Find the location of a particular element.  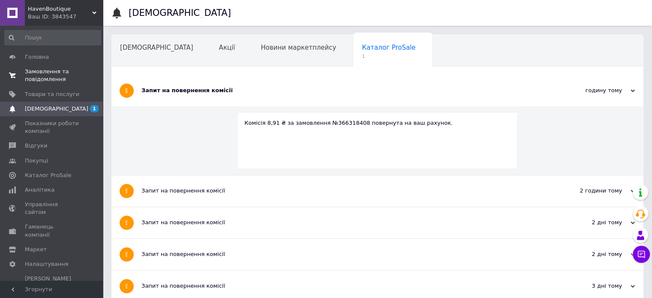

span: Товари та послуги is located at coordinates (52, 94).